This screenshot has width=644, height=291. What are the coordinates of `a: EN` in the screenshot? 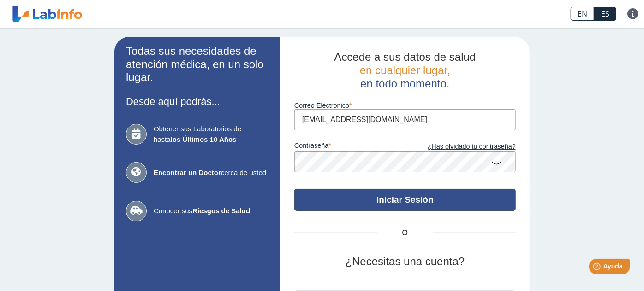 It's located at (582, 14).